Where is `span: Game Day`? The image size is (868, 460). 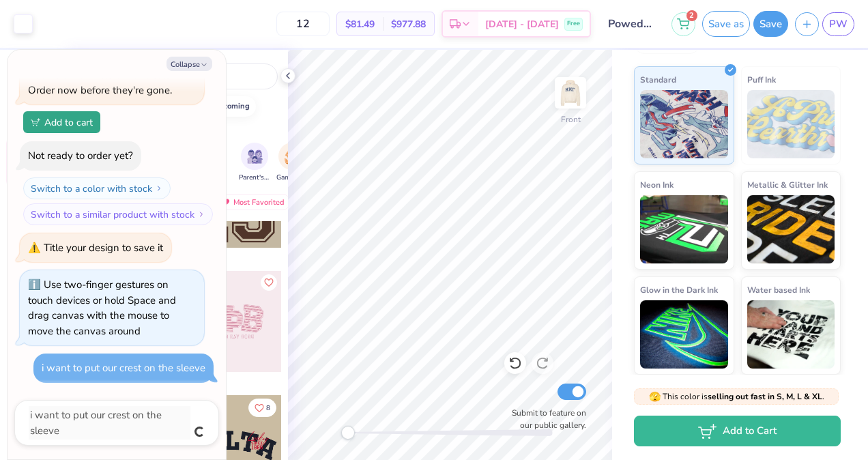
span: Game Day is located at coordinates (292, 177).